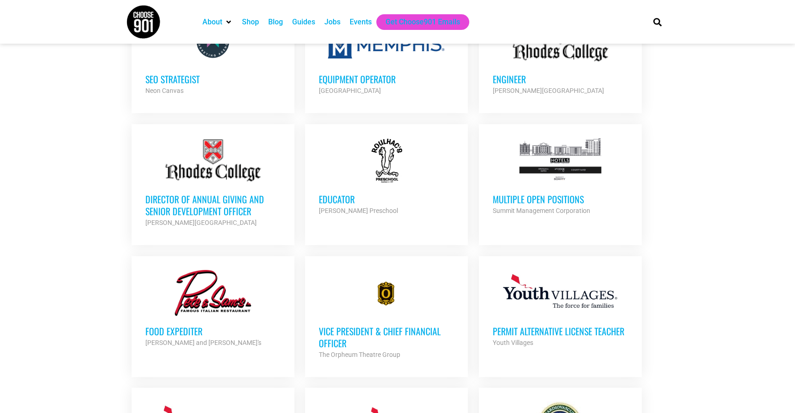  Describe the element at coordinates (423, 22) in the screenshot. I see `div: Get Choose901 Emails` at that location.